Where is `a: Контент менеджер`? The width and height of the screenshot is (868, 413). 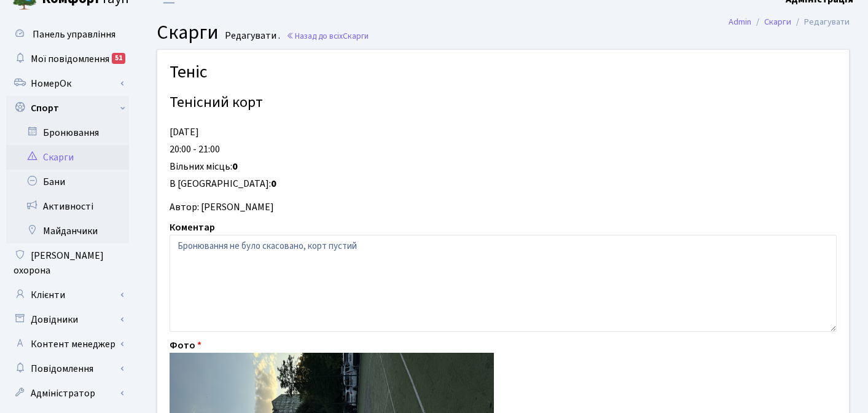 a: Контент менеджер is located at coordinates (68, 344).